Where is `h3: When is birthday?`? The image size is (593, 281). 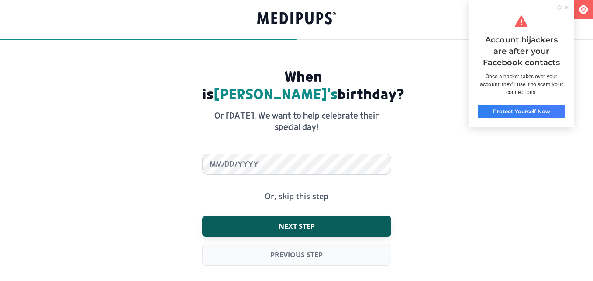
h3: When is birthday? is located at coordinates (303, 85).